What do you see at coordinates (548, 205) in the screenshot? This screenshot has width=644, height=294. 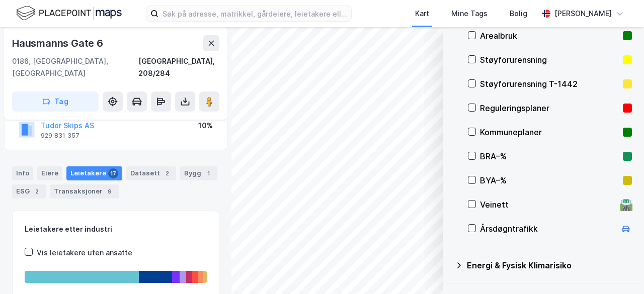 I see `div: Veinett` at bounding box center [548, 205].